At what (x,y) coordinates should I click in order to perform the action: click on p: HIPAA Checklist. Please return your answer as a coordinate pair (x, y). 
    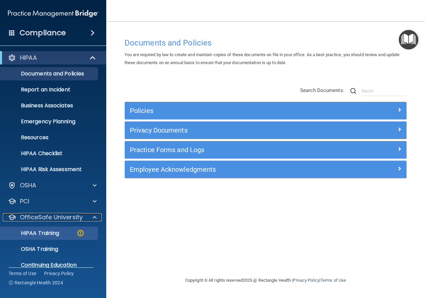
    Looking at the image, I should click on (50, 154).